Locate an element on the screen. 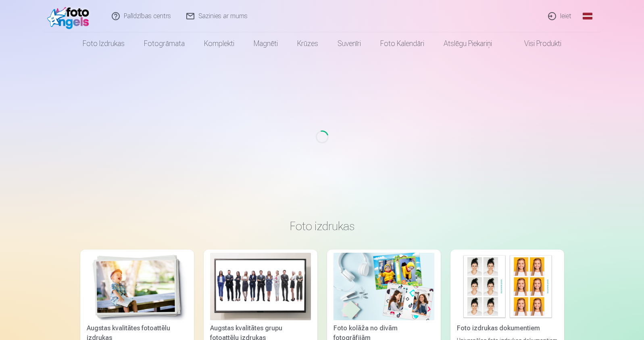  a: Fotogrāmata is located at coordinates (164, 44).